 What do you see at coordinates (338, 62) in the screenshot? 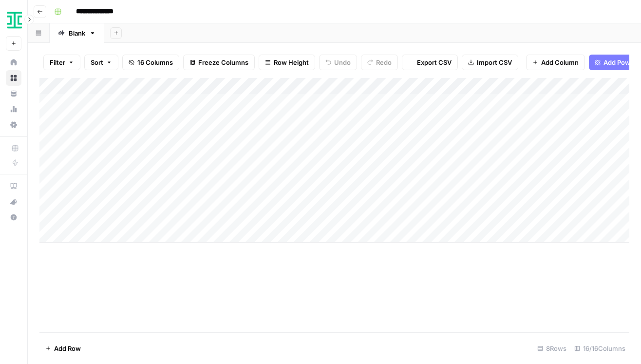
I see `button: Undo` at bounding box center [338, 62].